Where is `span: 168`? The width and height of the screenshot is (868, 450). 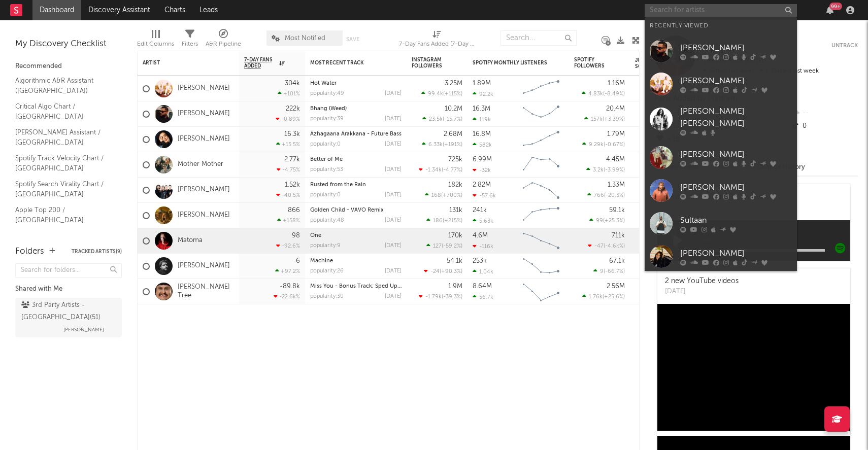
span: 168 is located at coordinates (436, 195).